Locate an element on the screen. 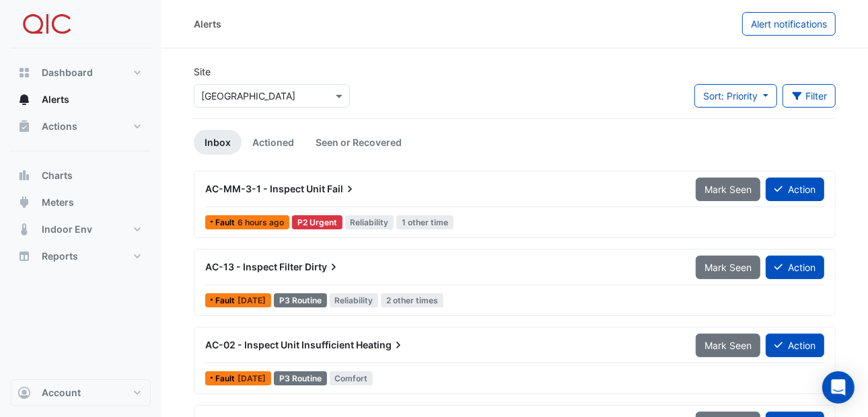 This screenshot has height=417, width=868. span: Mon 11-Aug-2025 08:30 AEST is located at coordinates (260, 222).